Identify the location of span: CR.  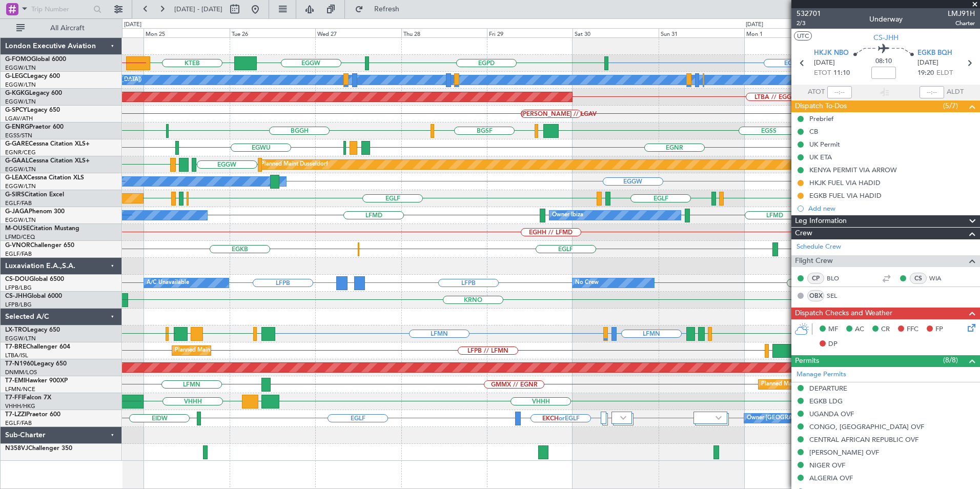
(886, 329).